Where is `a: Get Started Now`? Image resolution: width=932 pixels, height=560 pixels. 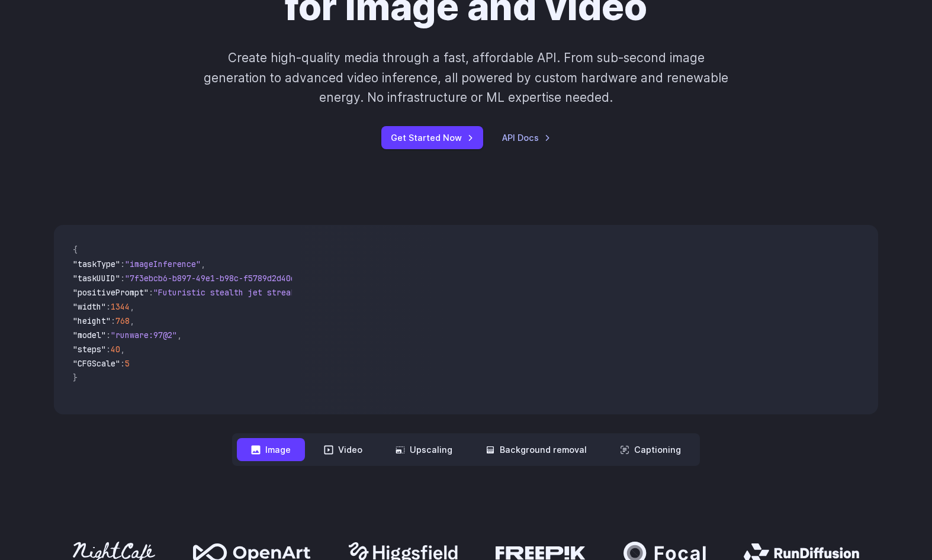
a: Get Started Now is located at coordinates (432, 138).